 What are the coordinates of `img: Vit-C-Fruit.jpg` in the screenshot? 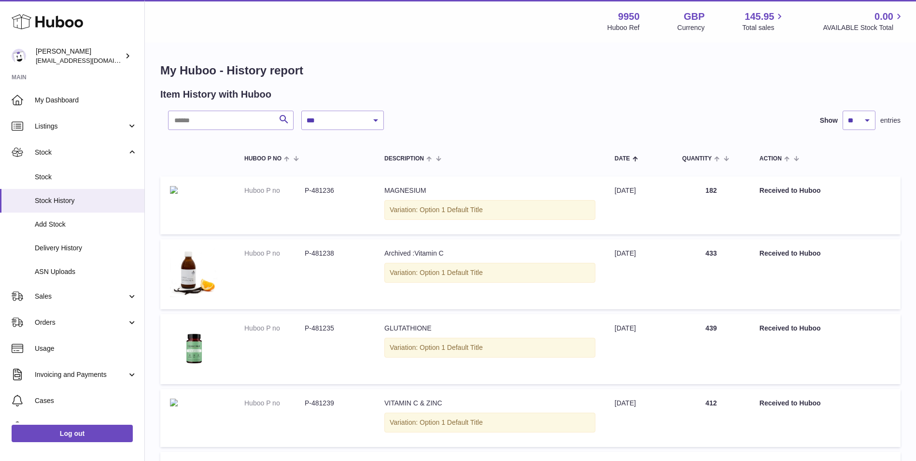 It's located at (194, 273).